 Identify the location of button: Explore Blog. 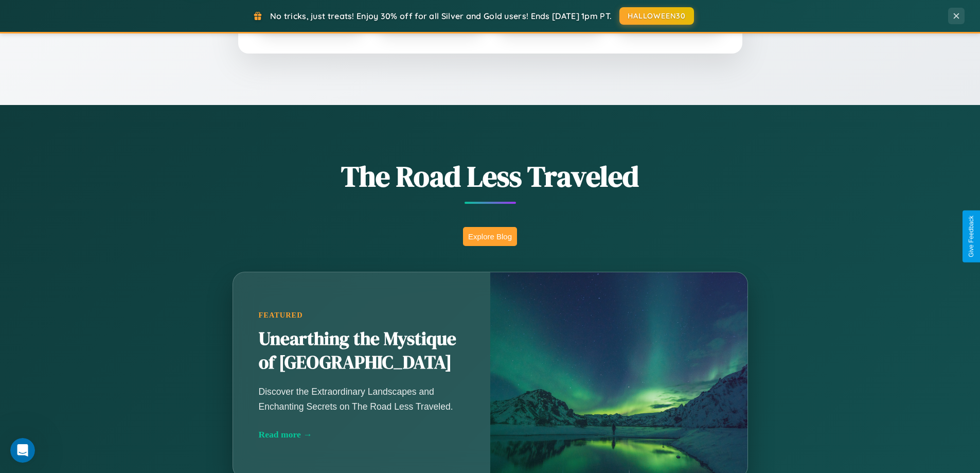
(490, 237).